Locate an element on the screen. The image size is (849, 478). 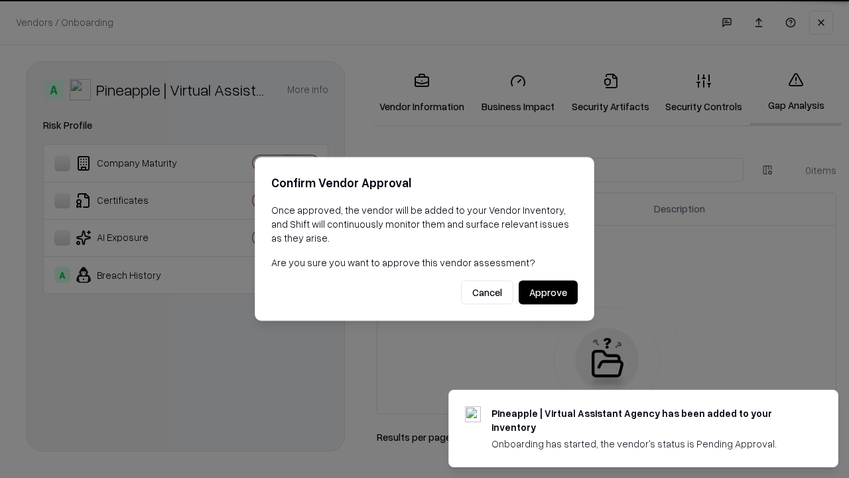
div: Pineapple | Virtual Assistant Agency has been added to your inventory is located at coordinates (649, 420).